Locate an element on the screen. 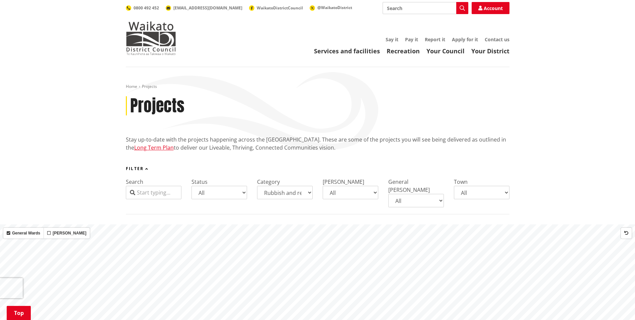  span: 0800 492 452 is located at coordinates (146, 8).